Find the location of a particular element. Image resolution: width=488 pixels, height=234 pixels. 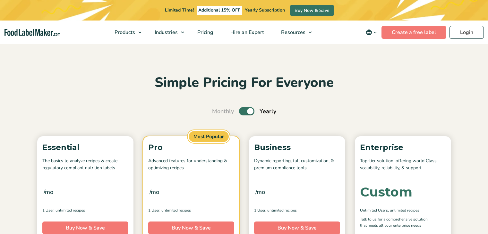

a: Pricing is located at coordinates (205, 32).